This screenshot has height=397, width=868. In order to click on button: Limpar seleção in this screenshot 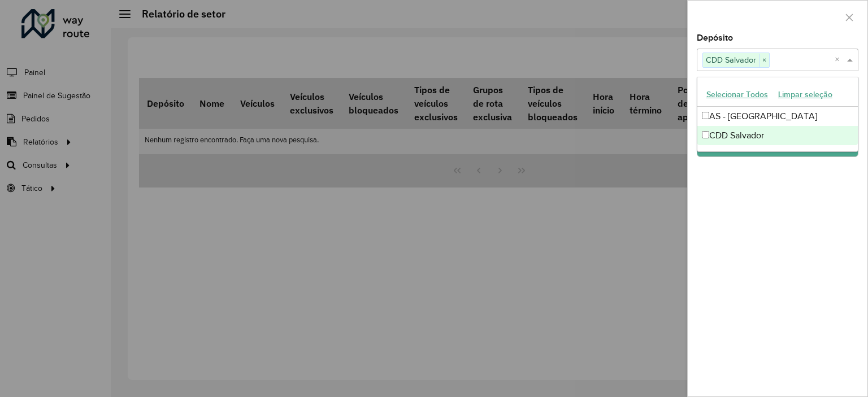, I will do `click(805, 94)`.